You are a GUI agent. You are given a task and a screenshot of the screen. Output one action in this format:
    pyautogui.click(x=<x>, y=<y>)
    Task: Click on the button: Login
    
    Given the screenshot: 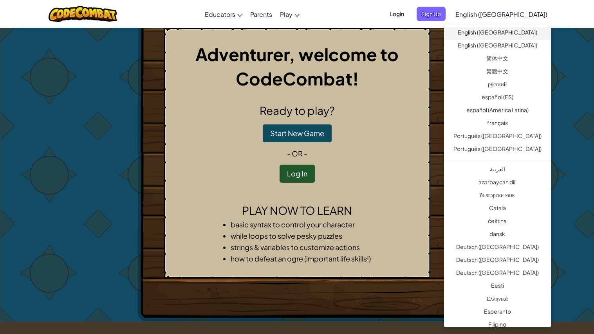 What is the action you would take?
    pyautogui.click(x=397, y=14)
    